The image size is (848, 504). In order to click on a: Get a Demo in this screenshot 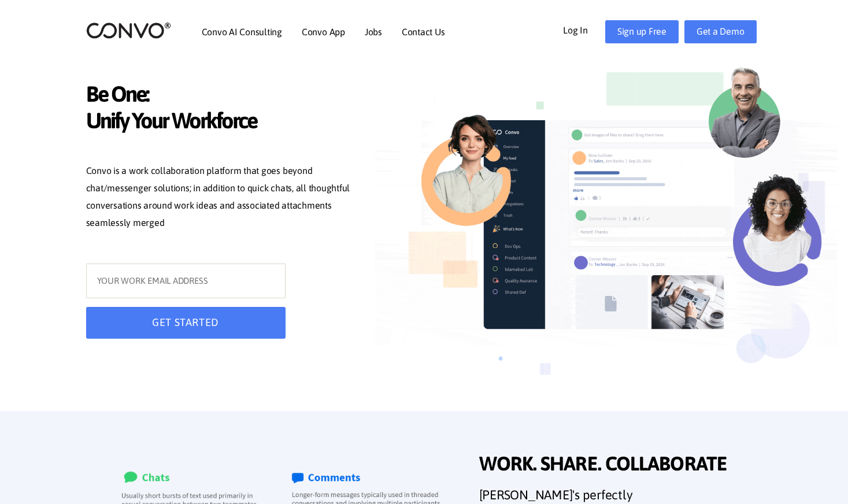, I will do `click(720, 32)`.